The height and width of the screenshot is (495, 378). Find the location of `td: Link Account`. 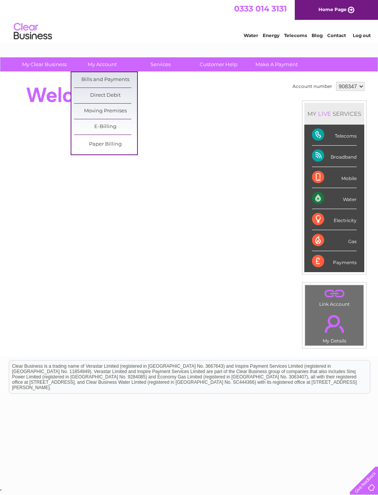

td: Link Account is located at coordinates (335, 297).